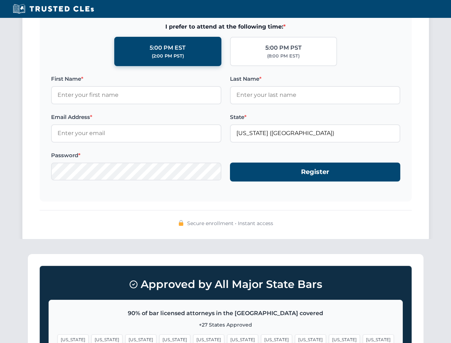  I want to click on input: Enter your last name, so click(315, 95).